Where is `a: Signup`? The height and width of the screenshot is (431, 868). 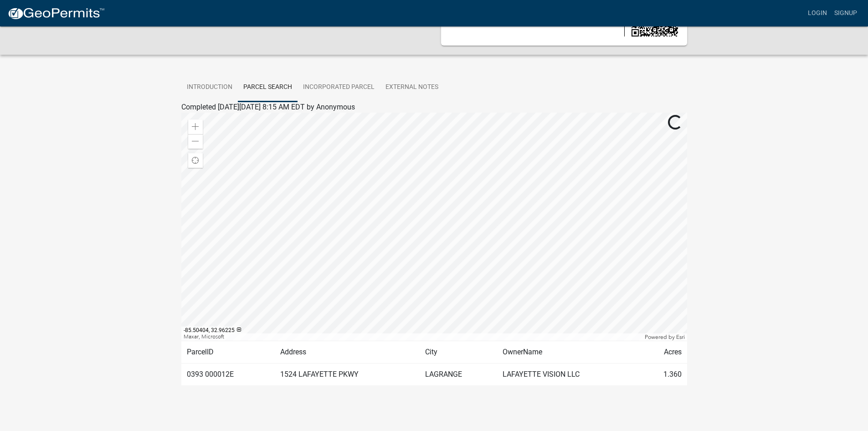
a: Signup is located at coordinates (845, 13).